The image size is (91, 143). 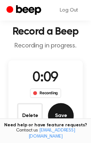 I want to click on div: Recording, so click(x=45, y=93).